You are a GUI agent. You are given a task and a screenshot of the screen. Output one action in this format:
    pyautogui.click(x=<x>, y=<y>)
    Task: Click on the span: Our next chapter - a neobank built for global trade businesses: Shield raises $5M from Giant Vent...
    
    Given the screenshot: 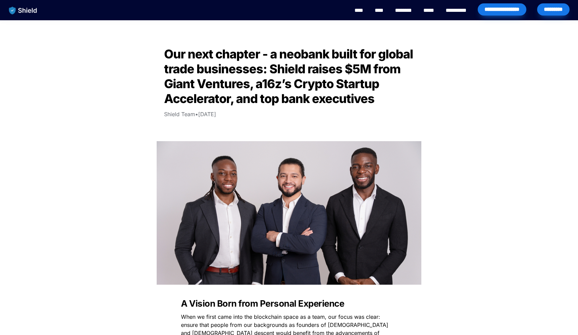 What is the action you would take?
    pyautogui.click(x=290, y=76)
    